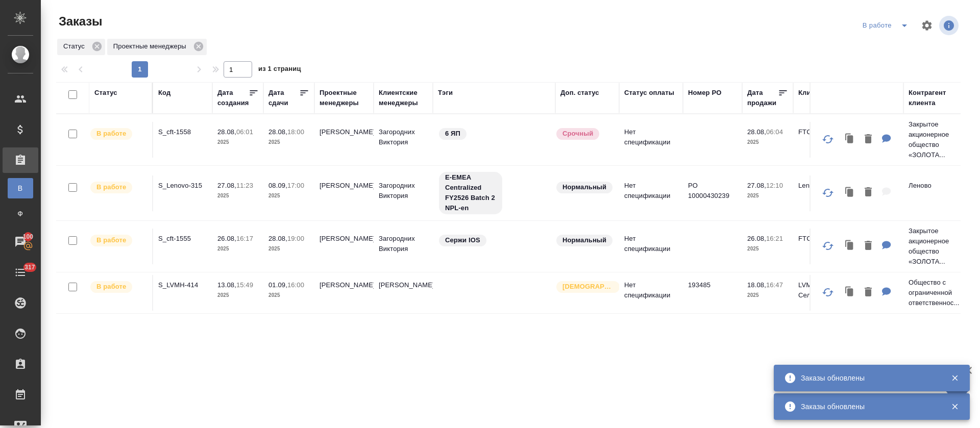  I want to click on div: Тэги, so click(445, 93).